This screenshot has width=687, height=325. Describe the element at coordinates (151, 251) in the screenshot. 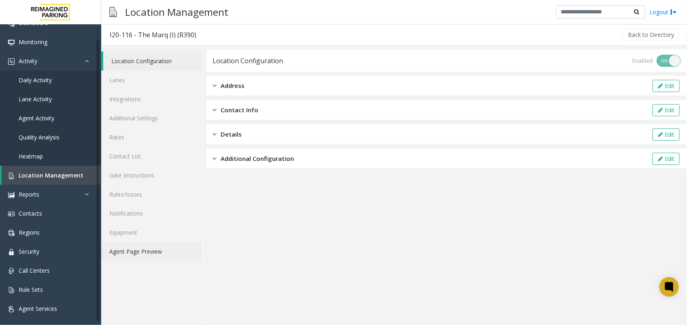

I see `a: Agent Page Preview` at that location.